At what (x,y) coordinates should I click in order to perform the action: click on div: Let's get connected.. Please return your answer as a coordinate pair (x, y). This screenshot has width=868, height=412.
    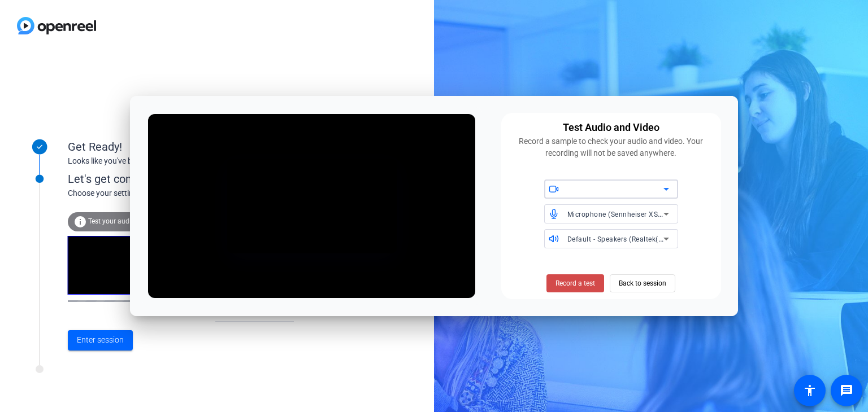
    Looking at the image, I should click on (192, 179).